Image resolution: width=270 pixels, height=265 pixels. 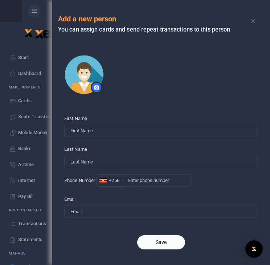 I want to click on a: Airtime, so click(x=47, y=165).